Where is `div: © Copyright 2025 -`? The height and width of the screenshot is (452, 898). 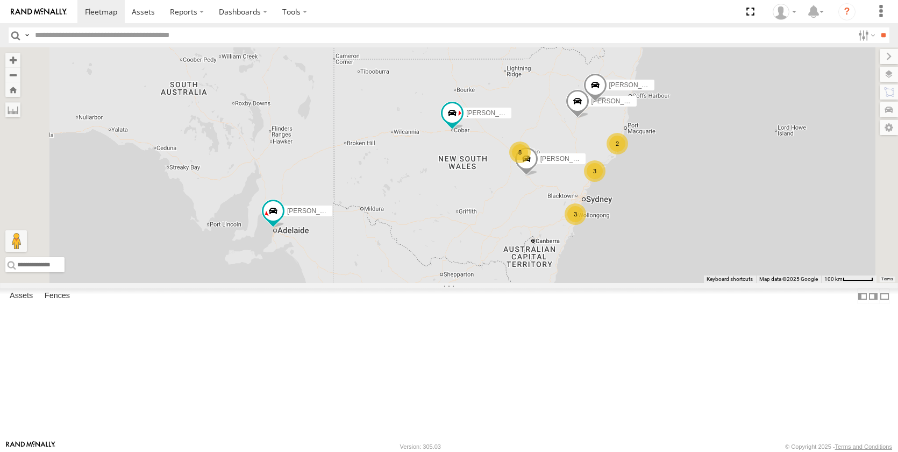 div: © Copyright 2025 - is located at coordinates (838, 446).